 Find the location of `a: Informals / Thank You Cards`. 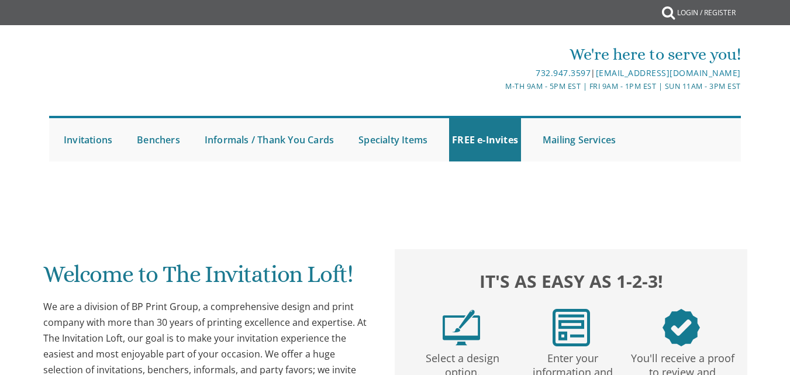

a: Informals / Thank You Cards is located at coordinates (269, 140).